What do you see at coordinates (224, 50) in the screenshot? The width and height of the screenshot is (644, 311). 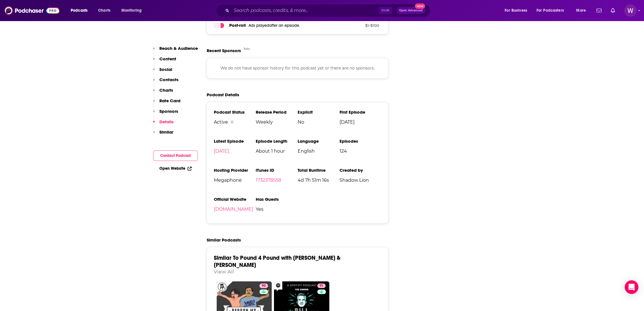 I see `span: Recent Sponsors` at bounding box center [224, 50].